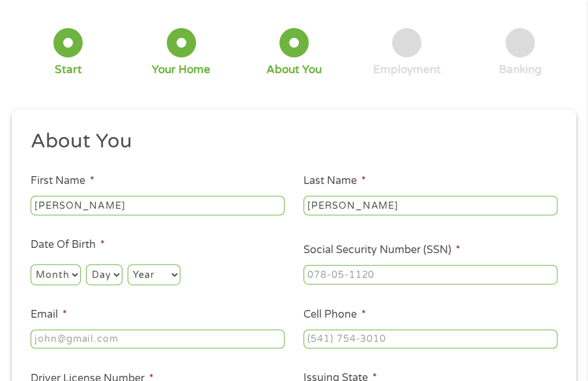 Image resolution: width=588 pixels, height=381 pixels. Describe the element at coordinates (294, 70) in the screenshot. I see `div: About You` at that location.